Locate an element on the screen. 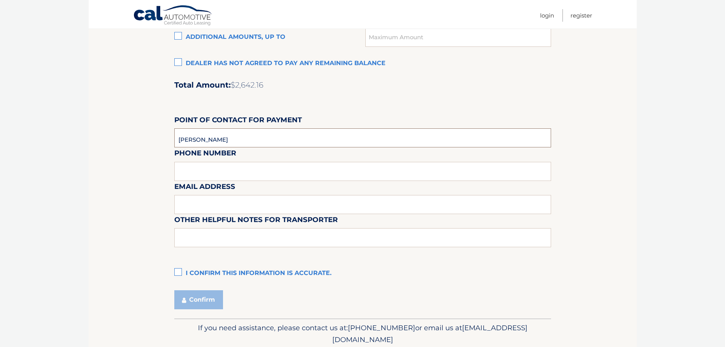  label: Email Address is located at coordinates (205, 188).